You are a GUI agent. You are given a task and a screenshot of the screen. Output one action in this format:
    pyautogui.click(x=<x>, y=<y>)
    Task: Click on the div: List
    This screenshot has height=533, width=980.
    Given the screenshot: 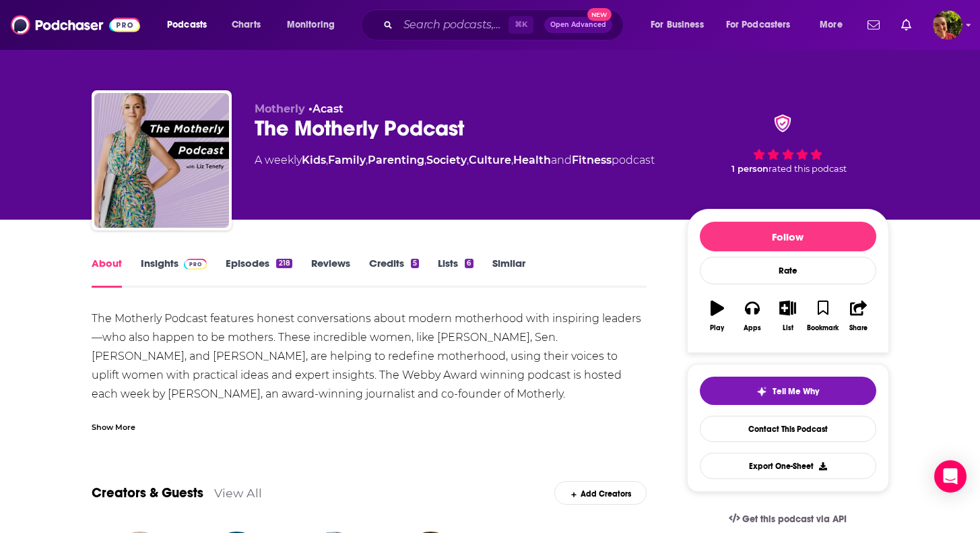 What is the action you would take?
    pyautogui.click(x=788, y=328)
    